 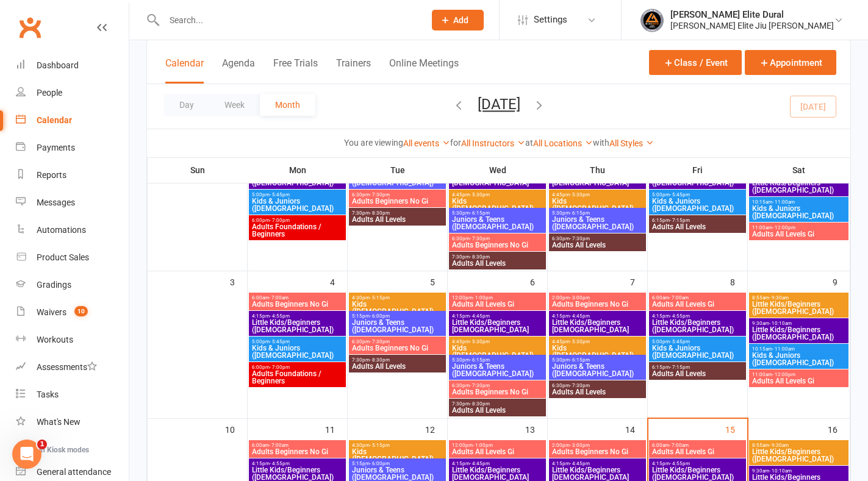 What do you see at coordinates (783, 349) in the screenshot?
I see `span: - 11:00am` at bounding box center [783, 349].